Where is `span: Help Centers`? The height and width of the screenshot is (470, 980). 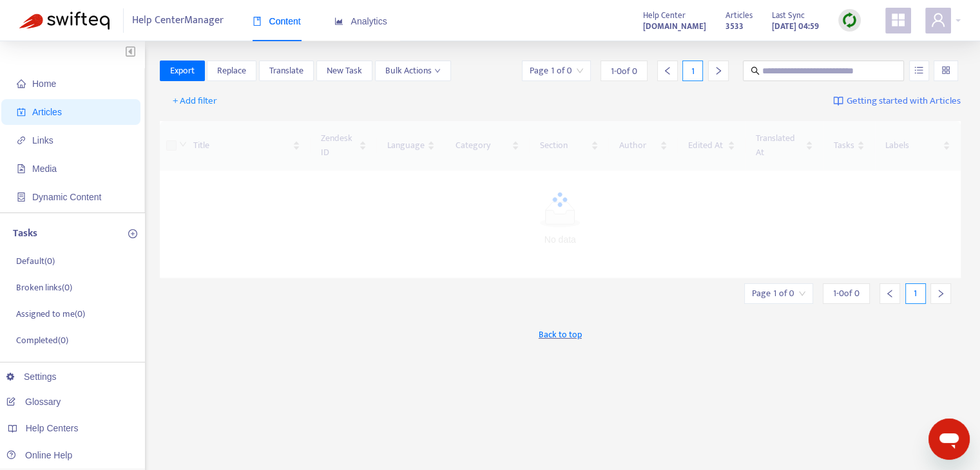
span: Help Centers is located at coordinates (52, 428).